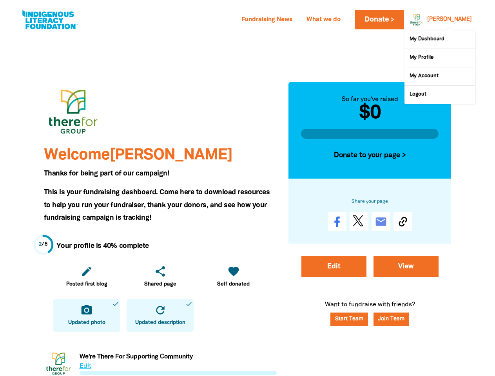 The image size is (495, 376). What do you see at coordinates (403, 222) in the screenshot?
I see `button: Copy Link` at bounding box center [403, 222].